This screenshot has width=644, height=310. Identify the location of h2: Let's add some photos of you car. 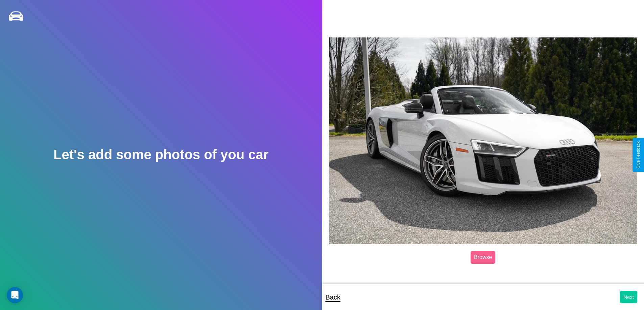
(161, 155).